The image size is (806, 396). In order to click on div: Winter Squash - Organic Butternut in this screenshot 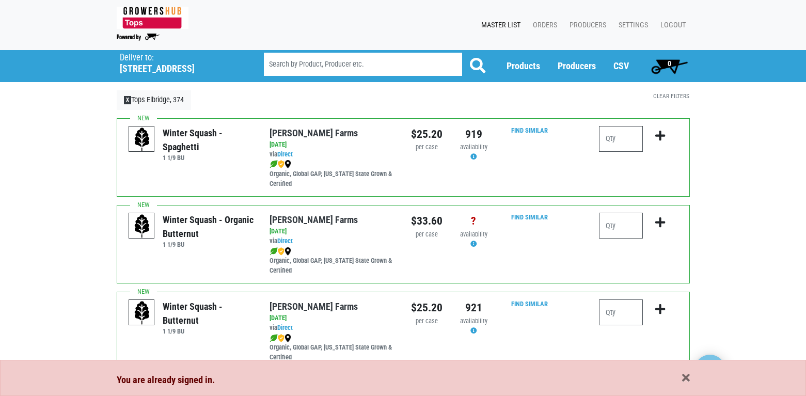, I will do `click(208, 227)`.